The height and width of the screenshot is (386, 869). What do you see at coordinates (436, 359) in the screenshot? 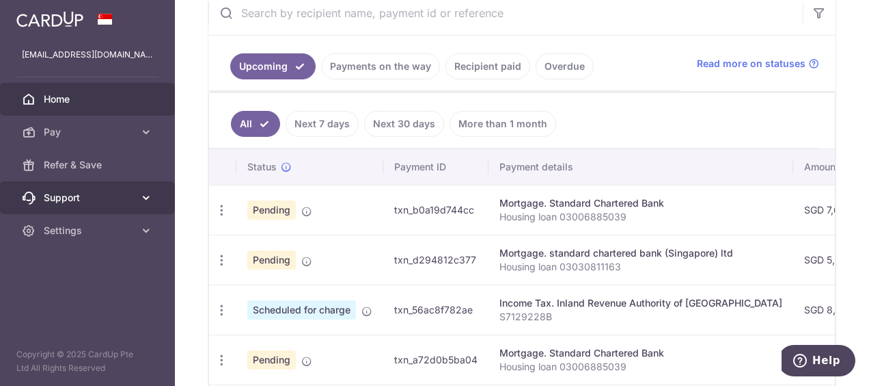
I see `td: txn_a72d0b5ba04` at bounding box center [436, 359].